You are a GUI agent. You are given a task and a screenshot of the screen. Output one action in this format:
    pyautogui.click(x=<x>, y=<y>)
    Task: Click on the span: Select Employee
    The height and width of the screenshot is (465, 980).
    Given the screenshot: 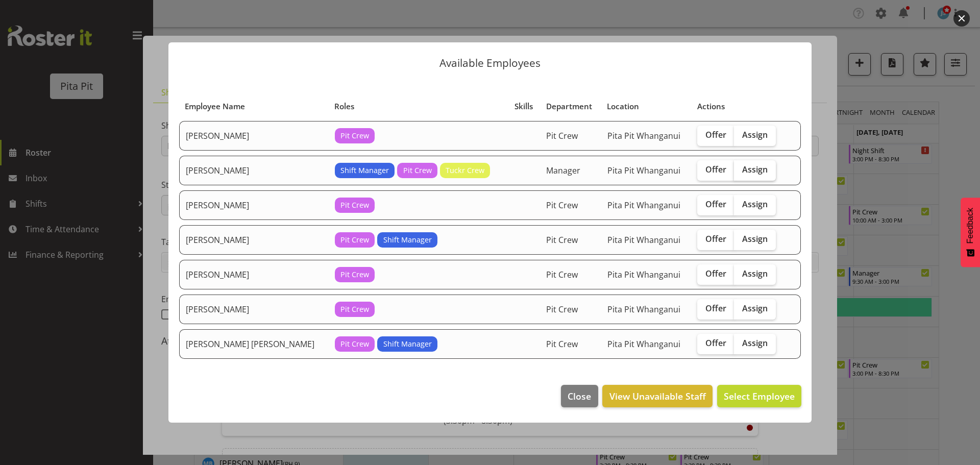 What is the action you would take?
    pyautogui.click(x=759, y=396)
    